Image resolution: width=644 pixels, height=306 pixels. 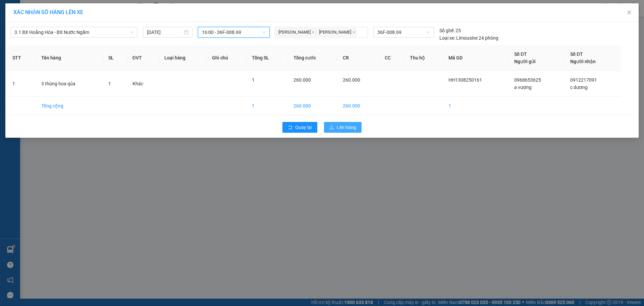 What do you see at coordinates (48, 12) in the screenshot?
I see `span: XÁC NHẬN SỐ HÀNG LÊN XE` at bounding box center [48, 12].